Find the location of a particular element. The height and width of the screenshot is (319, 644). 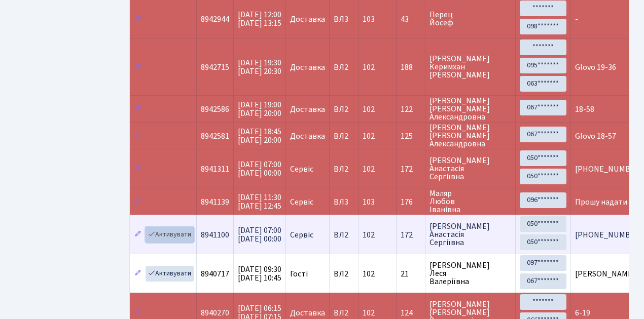

span: 8942715 is located at coordinates (215, 67).